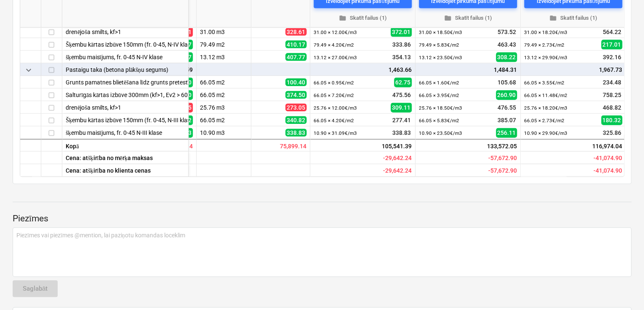 This screenshot has width=644, height=310. I want to click on small: 66.05 × 1.60€ / m2, so click(439, 82).